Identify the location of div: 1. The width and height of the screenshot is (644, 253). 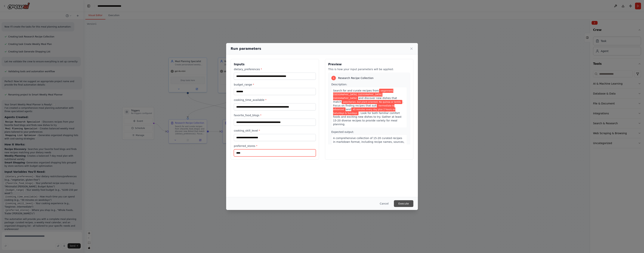
(334, 78).